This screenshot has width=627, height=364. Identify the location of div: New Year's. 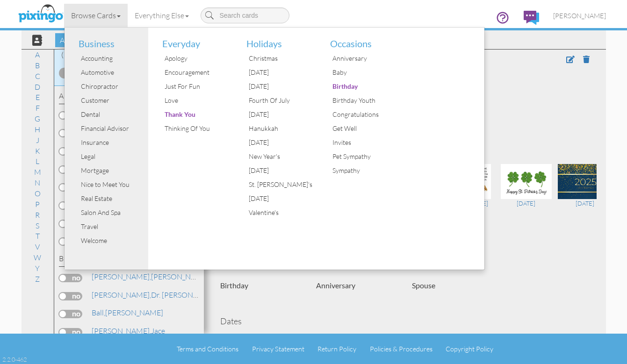
(282, 157).